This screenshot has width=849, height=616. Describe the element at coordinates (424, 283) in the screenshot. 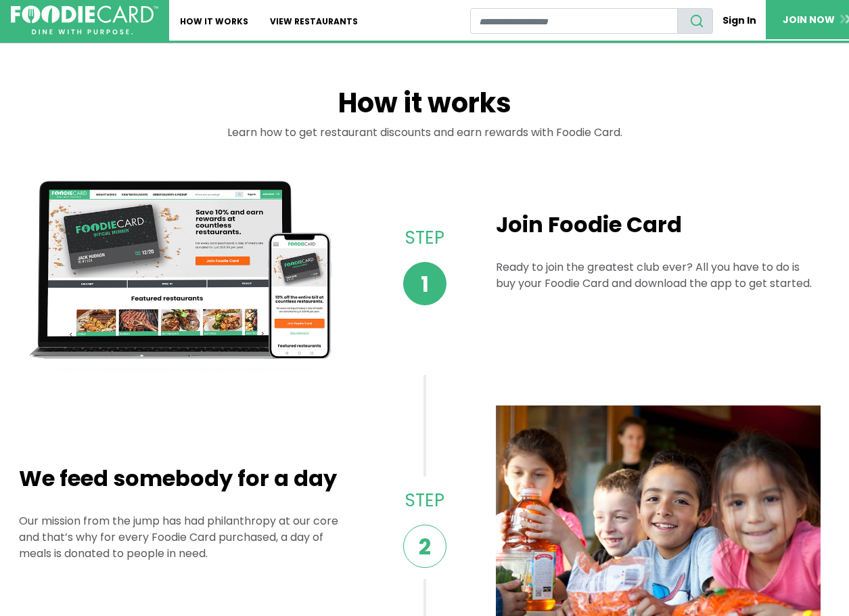

I see `span: 1` at that location.